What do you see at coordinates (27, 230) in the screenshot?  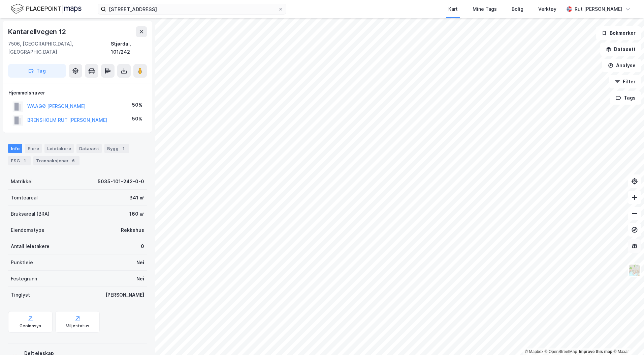 I see `div: Eiendomstype` at bounding box center [27, 230].